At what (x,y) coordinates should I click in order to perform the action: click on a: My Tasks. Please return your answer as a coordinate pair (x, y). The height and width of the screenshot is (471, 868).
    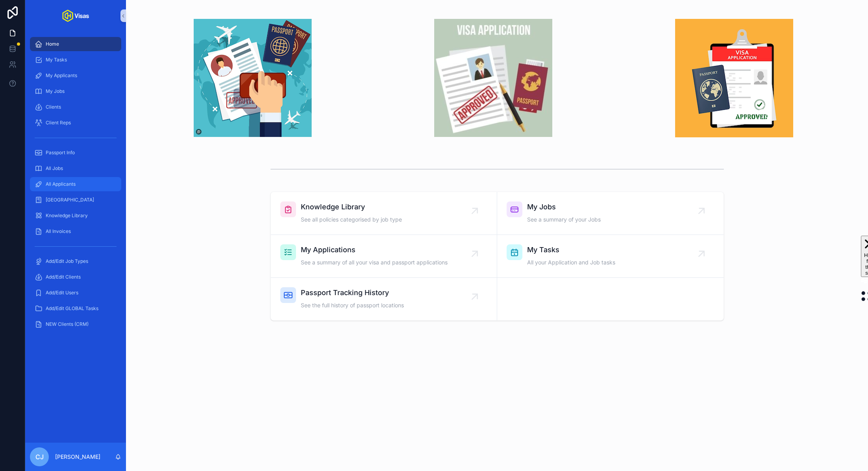
    Looking at the image, I should click on (75, 59).